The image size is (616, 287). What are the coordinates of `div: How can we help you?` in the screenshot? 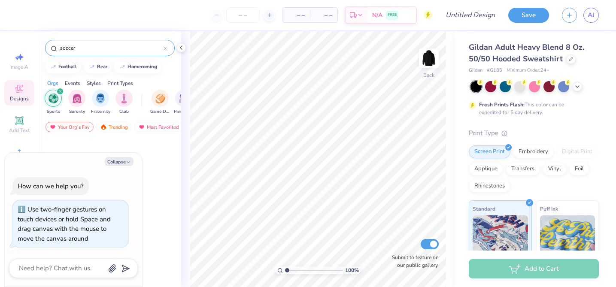 It's located at (51, 186).